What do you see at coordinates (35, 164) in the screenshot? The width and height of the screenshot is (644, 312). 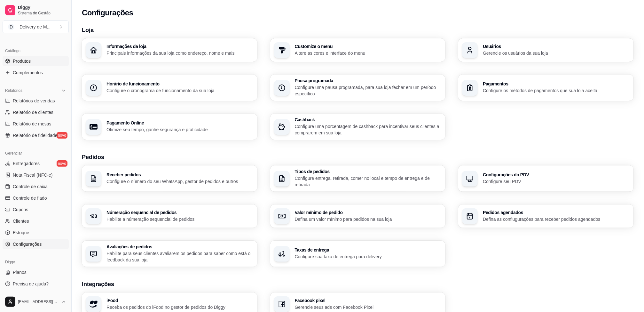 I see `a: Entregadoresnovo` at bounding box center [35, 164].